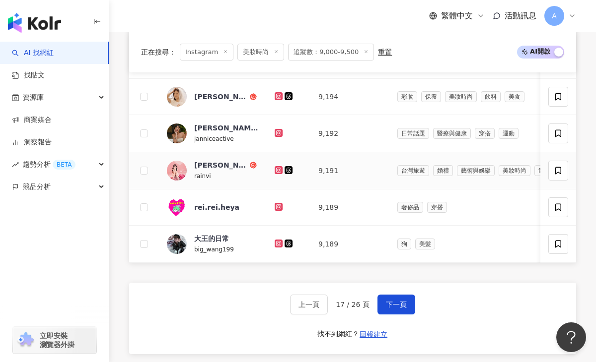 This screenshot has width=596, height=362. I want to click on span: 彩妝, so click(407, 97).